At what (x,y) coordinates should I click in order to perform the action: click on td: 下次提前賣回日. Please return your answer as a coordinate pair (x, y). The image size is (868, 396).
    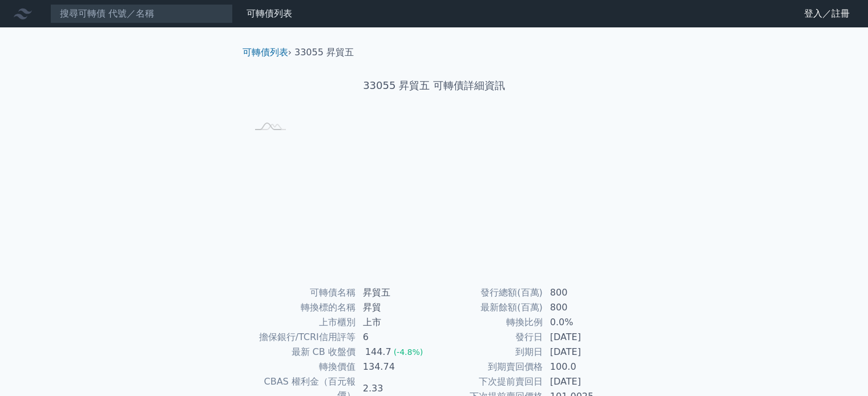
    Looking at the image, I should click on (489, 382).